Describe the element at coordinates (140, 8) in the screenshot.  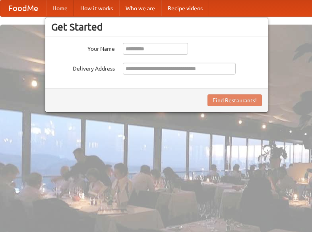
I see `a: Who we are` at that location.